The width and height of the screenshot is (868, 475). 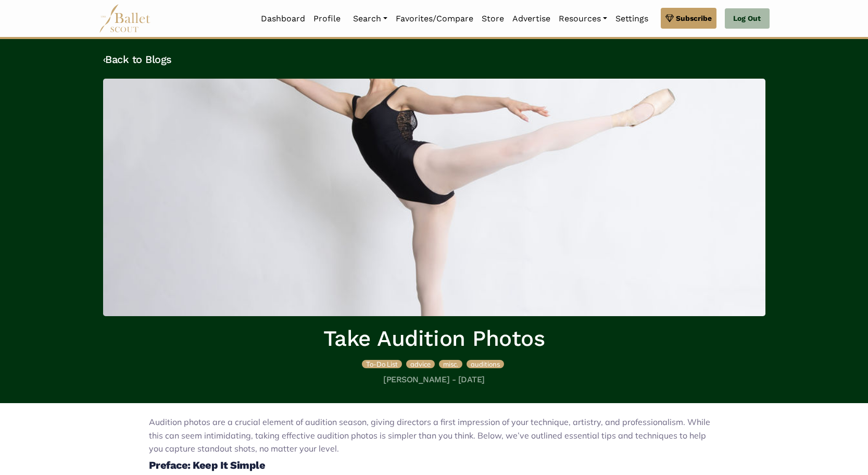 What do you see at coordinates (632, 19) in the screenshot?
I see `a: Settings` at bounding box center [632, 19].